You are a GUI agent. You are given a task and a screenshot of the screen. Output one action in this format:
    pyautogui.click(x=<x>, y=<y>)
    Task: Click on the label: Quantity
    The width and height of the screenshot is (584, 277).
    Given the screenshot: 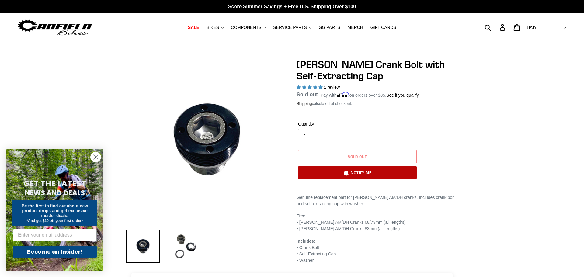 What is the action you would take?
    pyautogui.click(x=327, y=124)
    